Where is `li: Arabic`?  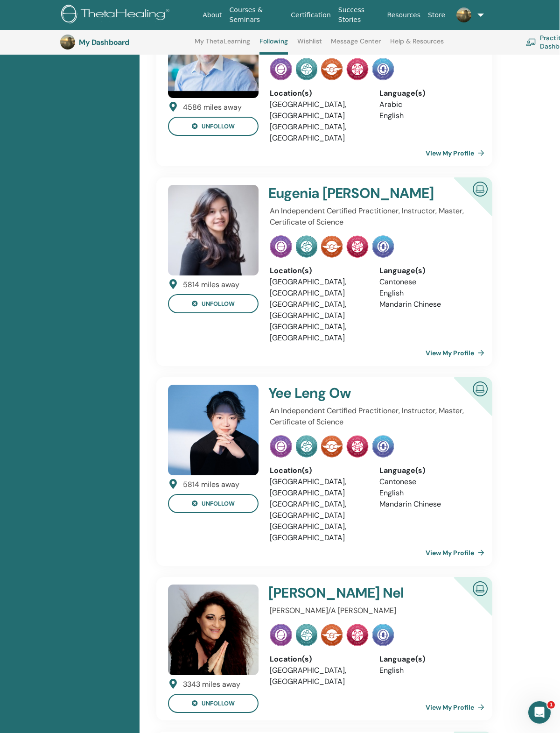
li: Arabic is located at coordinates (426, 104).